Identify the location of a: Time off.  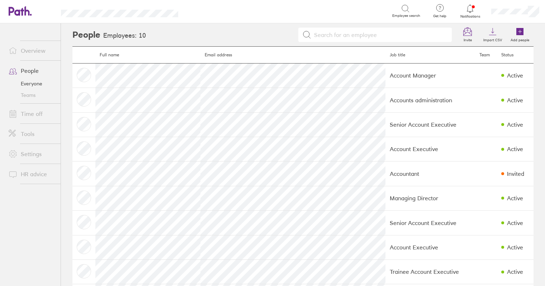
(32, 114).